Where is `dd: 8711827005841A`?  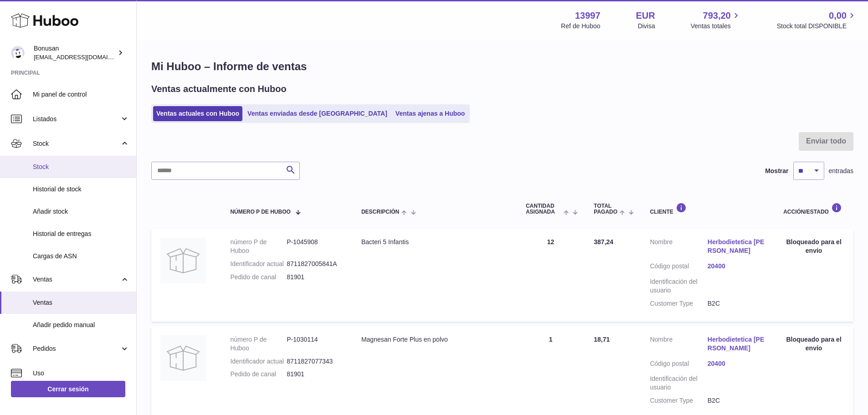
dd: 8711827005841A is located at coordinates (315, 264).